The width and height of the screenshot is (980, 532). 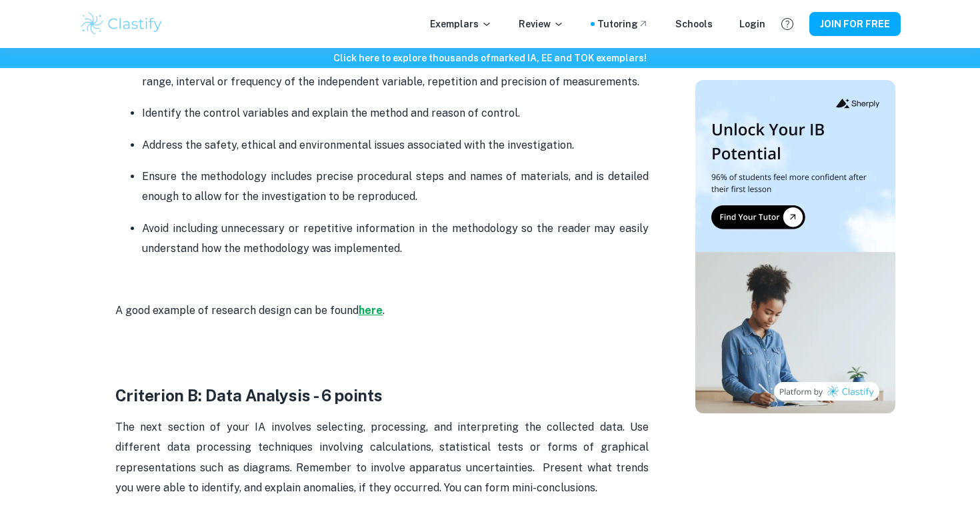 I want to click on p: Address the safety, ethical and environmental issues associated with the investigation., so click(x=395, y=145).